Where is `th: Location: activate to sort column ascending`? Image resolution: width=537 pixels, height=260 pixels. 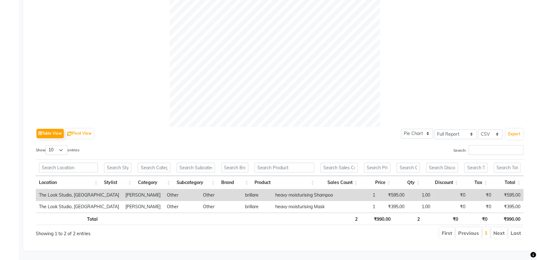
th: Location: activate to sort column ascending is located at coordinates (68, 183).